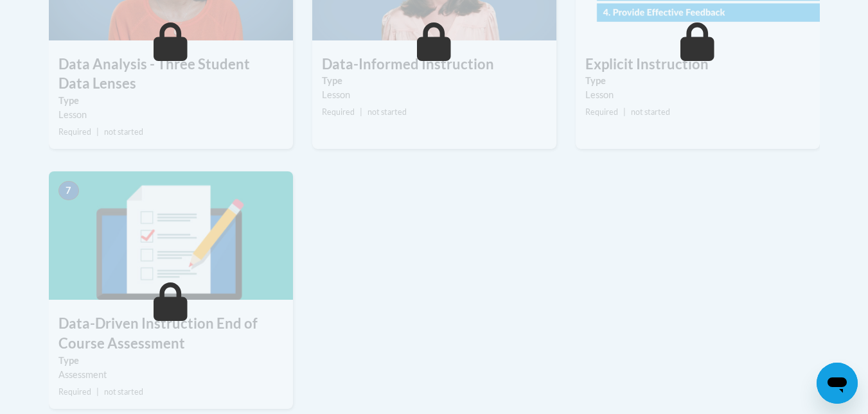  Describe the element at coordinates (171, 236) in the screenshot. I see `img: Course Image` at that location.